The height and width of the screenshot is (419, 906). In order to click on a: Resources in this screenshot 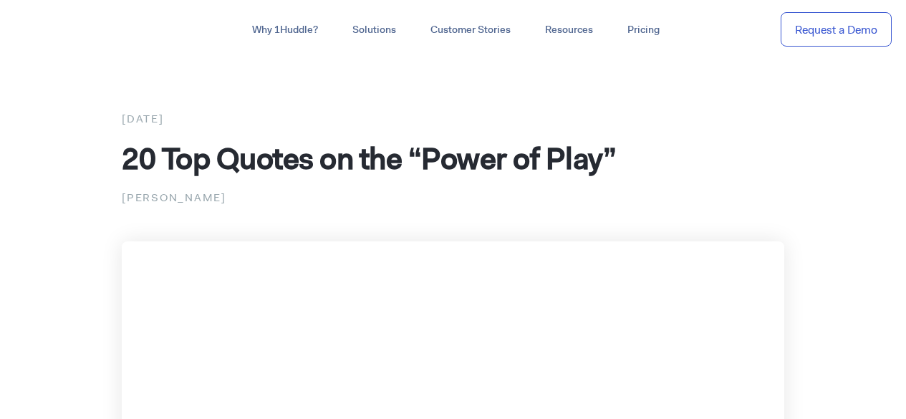, I will do `click(569, 30)`.